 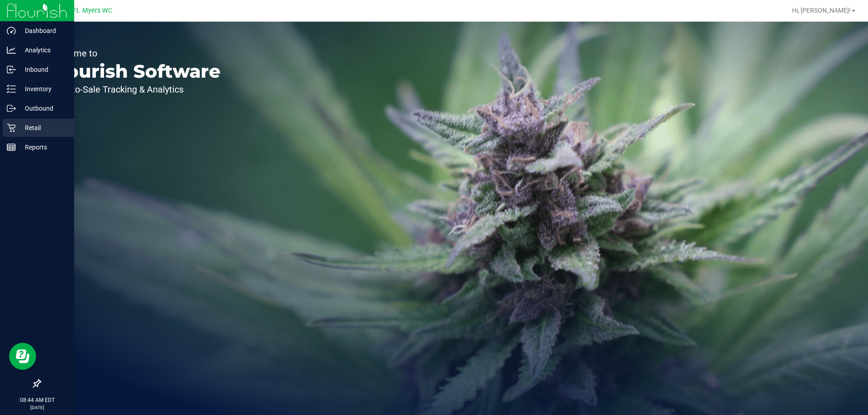 I want to click on p: Analytics, so click(x=43, y=50).